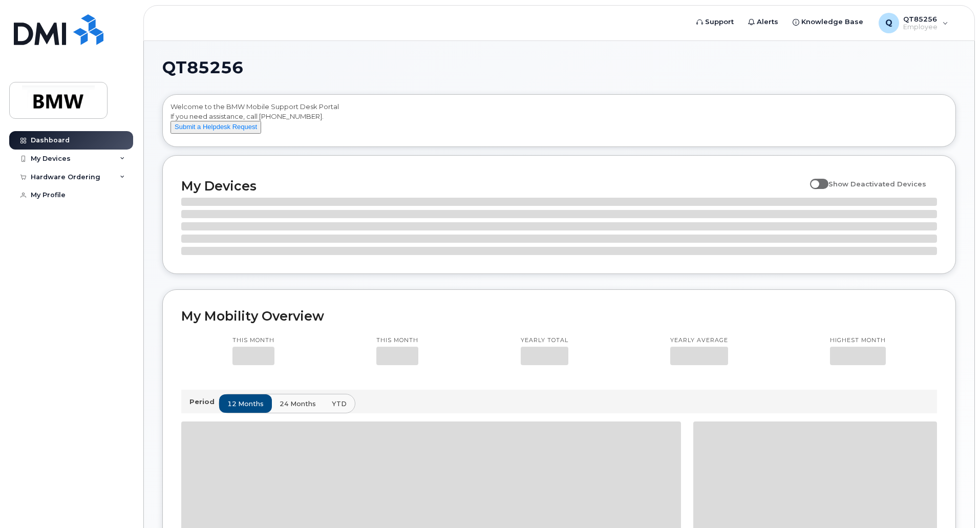 The height and width of the screenshot is (528, 980). I want to click on h2: My Mobility Overview, so click(559, 316).